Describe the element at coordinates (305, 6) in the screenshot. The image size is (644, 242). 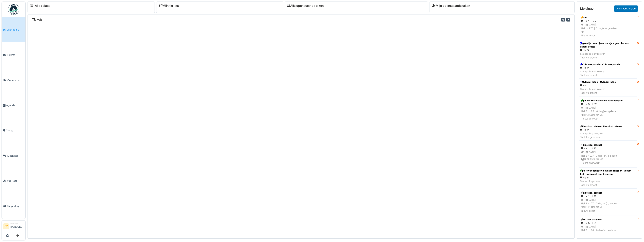
I see `a: Alle openstaande taken` at that location.